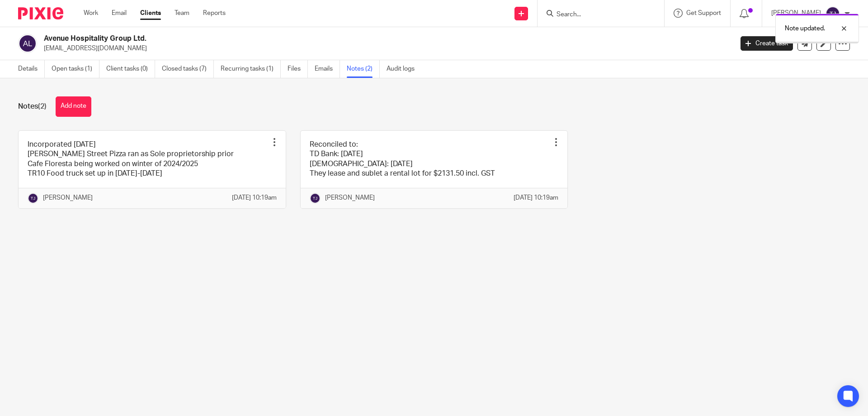 The height and width of the screenshot is (416, 868). What do you see at coordinates (151, 13) in the screenshot?
I see `a: Clients` at bounding box center [151, 13].